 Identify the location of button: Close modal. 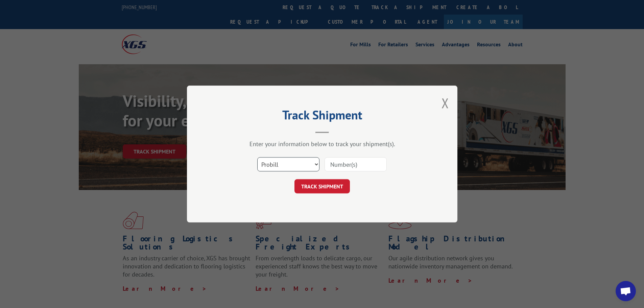
(445, 102).